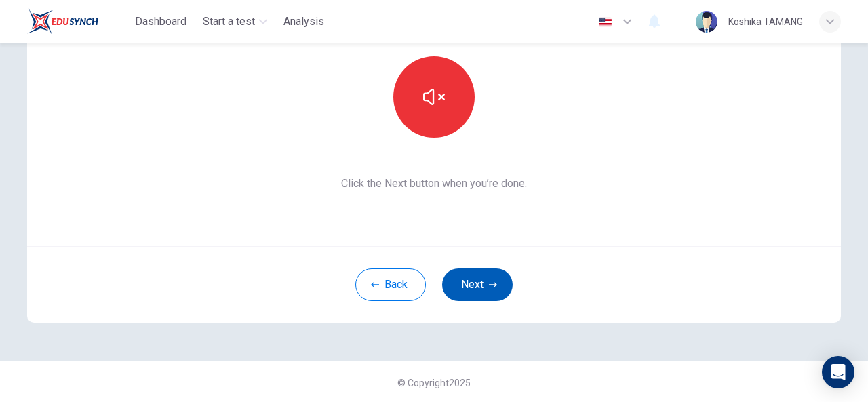  I want to click on span: Click the Next button when you’re done., so click(434, 184).